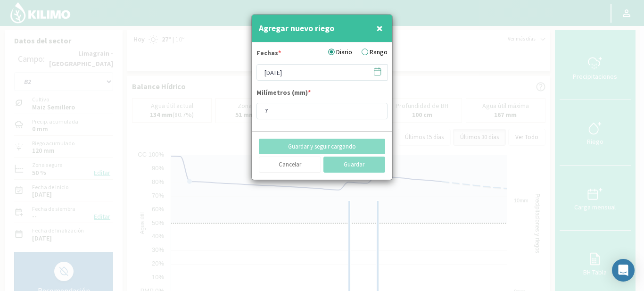 This screenshot has width=644, height=291. I want to click on label: Milímetros (mm), so click(283, 94).